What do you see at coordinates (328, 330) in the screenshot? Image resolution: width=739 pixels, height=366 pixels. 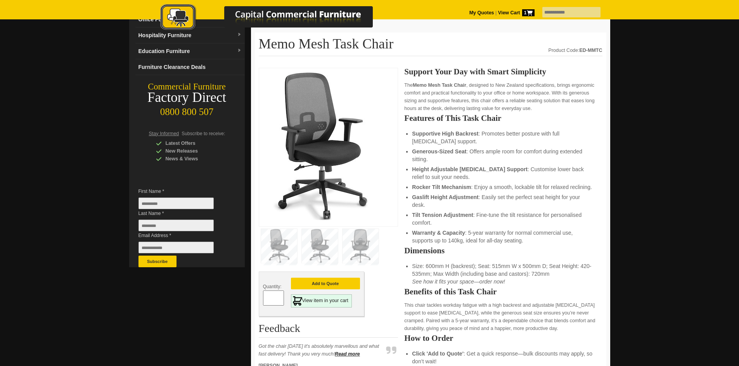 I see `h2: Feedback` at bounding box center [328, 330].